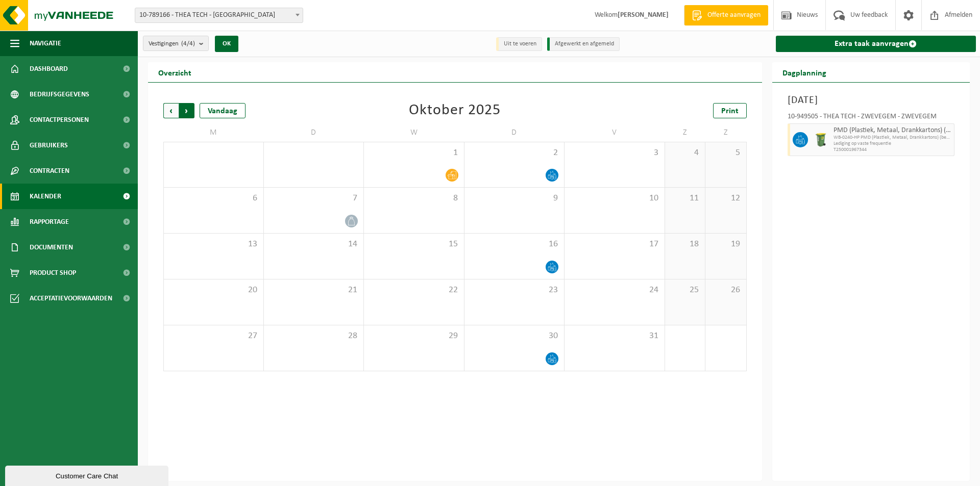 The height and width of the screenshot is (486, 980). What do you see at coordinates (214, 133) in the screenshot?
I see `td: M` at bounding box center [214, 133].